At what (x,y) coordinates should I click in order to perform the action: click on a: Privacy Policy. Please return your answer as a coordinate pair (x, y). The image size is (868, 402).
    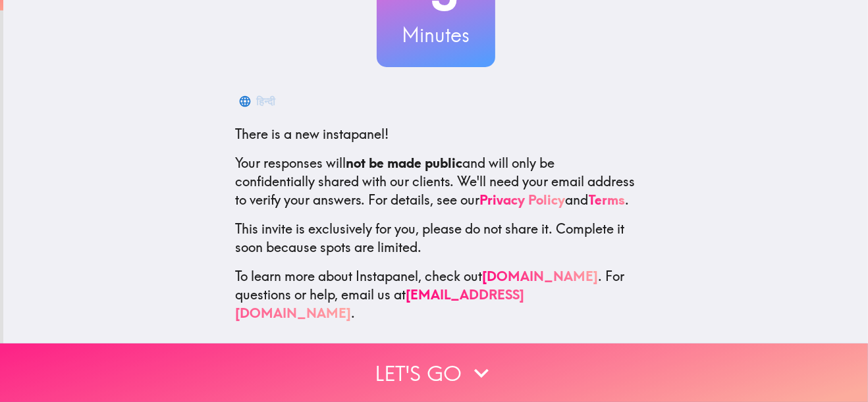
    Looking at the image, I should click on (523, 200).